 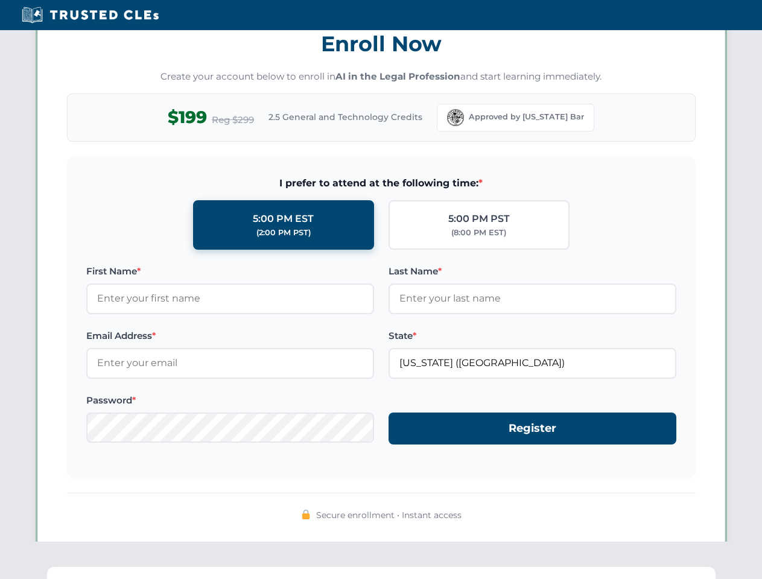 What do you see at coordinates (90, 15) in the screenshot?
I see `img: Trusted CLEs` at bounding box center [90, 15].